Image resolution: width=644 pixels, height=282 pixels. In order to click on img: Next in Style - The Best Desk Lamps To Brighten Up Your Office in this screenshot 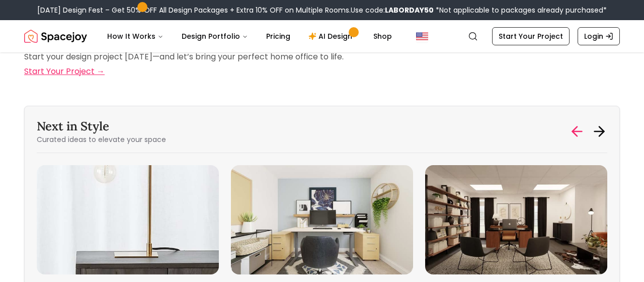, I will do `click(128, 219)`.